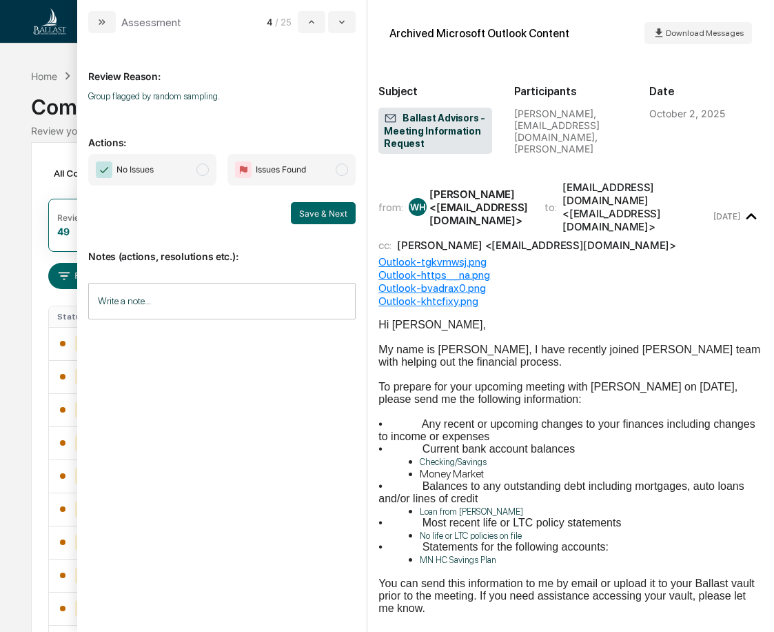  Describe the element at coordinates (435, 131) in the screenshot. I see `span: Ballast Advisors - Meeting Information Request` at that location.